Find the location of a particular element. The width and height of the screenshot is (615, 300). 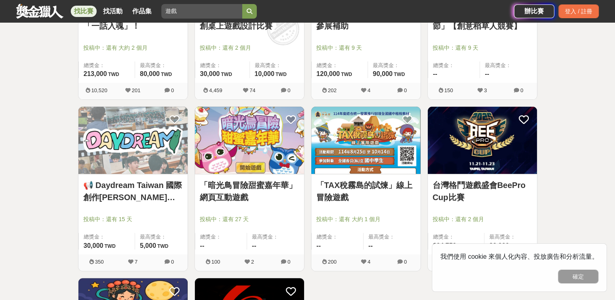

span: 4,459 is located at coordinates (216, 90).